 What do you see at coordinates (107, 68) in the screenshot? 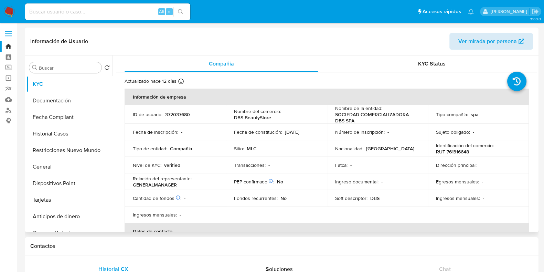
I see `button: Volver al orden por defecto` at bounding box center [107, 68].